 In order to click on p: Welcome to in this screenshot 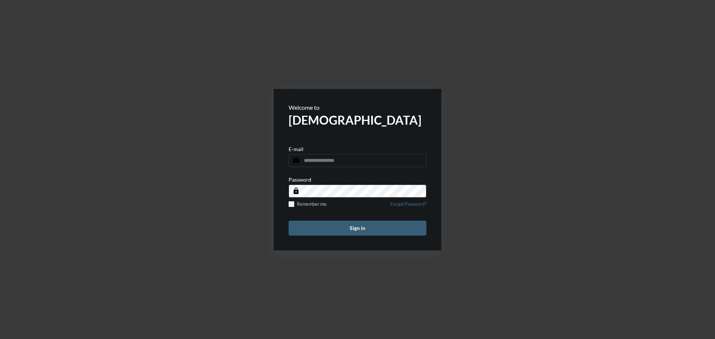, I will do `click(357, 107)`.